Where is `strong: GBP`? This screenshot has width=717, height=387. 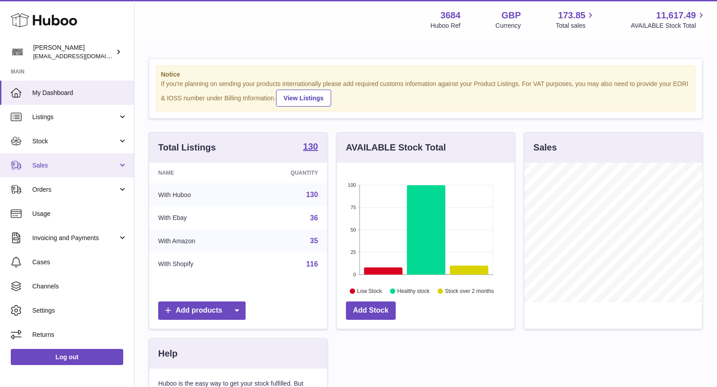 strong: GBP is located at coordinates (511, 15).